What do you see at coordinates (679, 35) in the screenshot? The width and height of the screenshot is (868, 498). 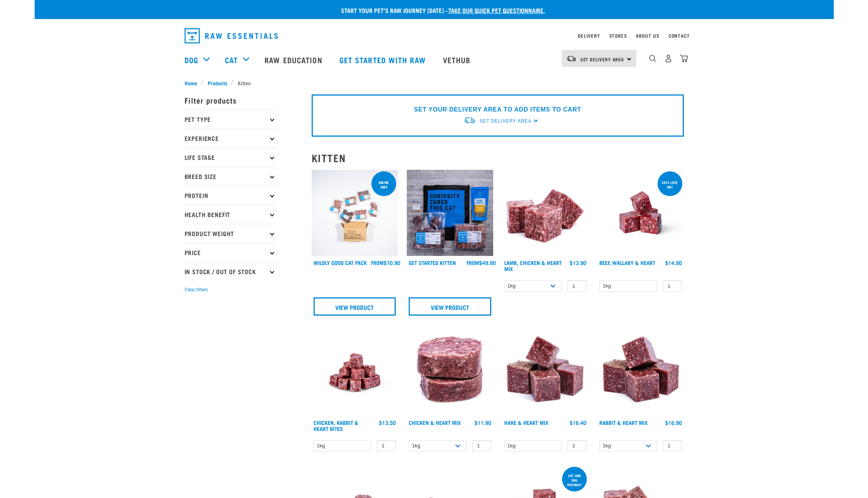 I see `a: Contact` at bounding box center [679, 35].